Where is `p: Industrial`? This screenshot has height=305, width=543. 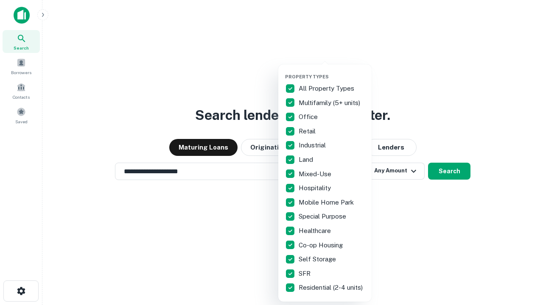
p: Industrial is located at coordinates (313, 145).